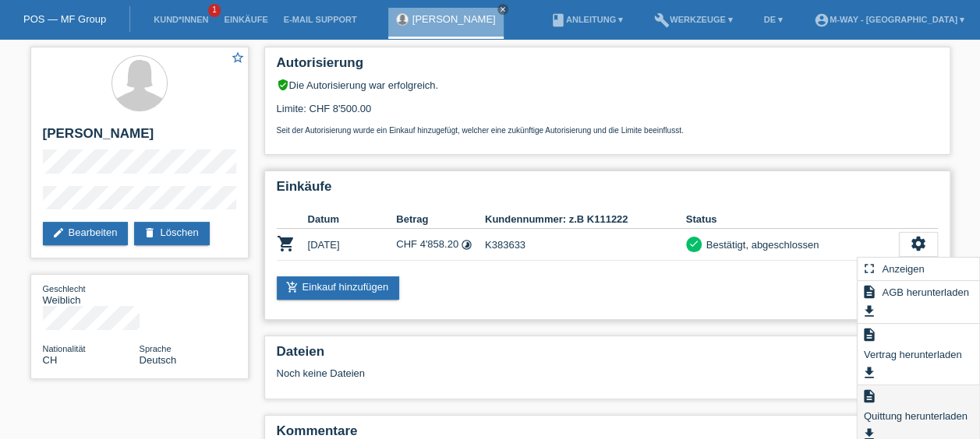 Image resolution: width=980 pixels, height=439 pixels. What do you see at coordinates (558, 21) in the screenshot?
I see `i: book` at bounding box center [558, 21].